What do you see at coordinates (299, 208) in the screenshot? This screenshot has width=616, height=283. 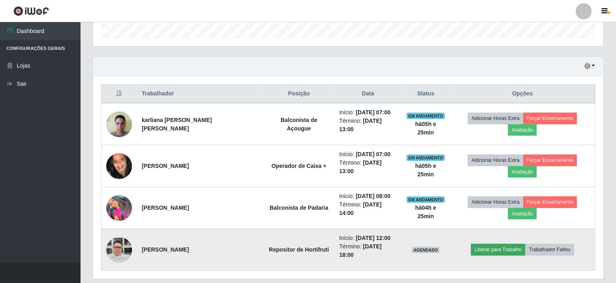 I see `strong: Balconista de Padaria` at bounding box center [299, 208].